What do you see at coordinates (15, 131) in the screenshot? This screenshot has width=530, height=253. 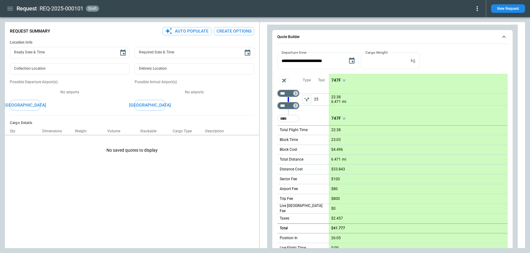 I see `p: Qty` at bounding box center [15, 131].